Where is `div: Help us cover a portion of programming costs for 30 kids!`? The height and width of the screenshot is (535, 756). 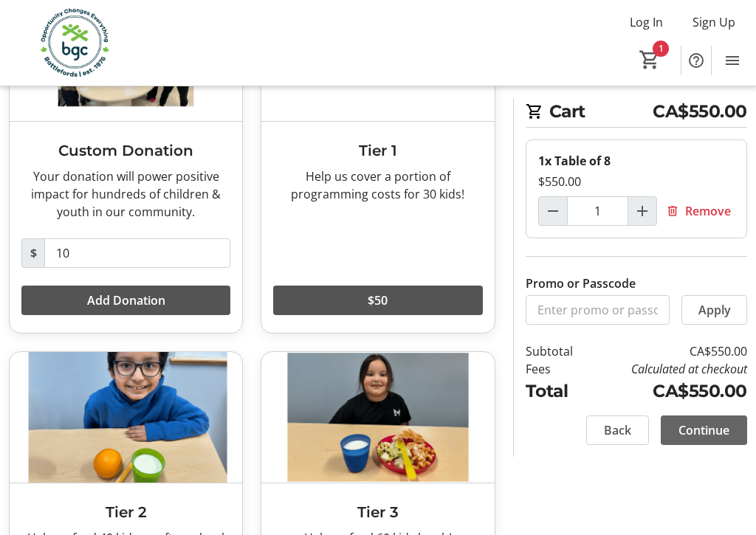 div: Help us cover a portion of programming costs for 30 kids! is located at coordinates (378, 185).